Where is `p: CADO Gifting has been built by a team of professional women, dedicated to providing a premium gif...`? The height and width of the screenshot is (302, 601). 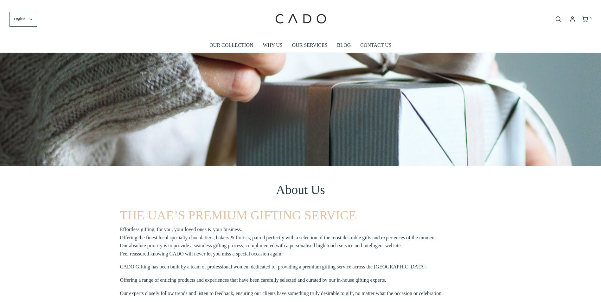 p: CADO Gifting has been built by a team of professional women, dedicated to providing a premium gif... is located at coordinates (273, 267).